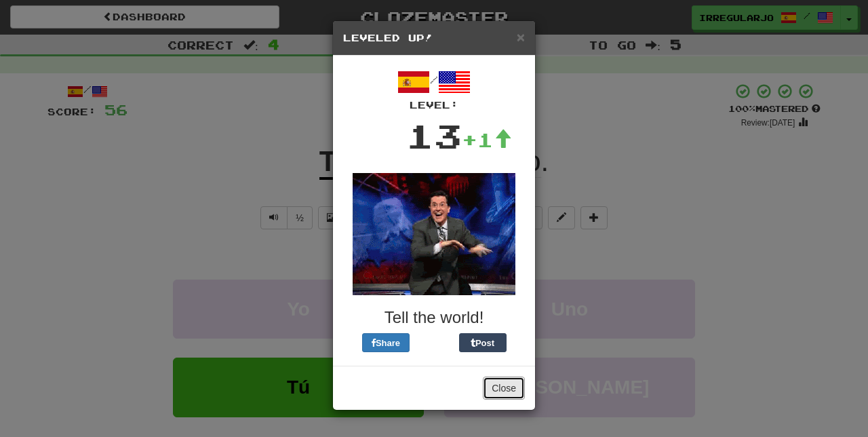 Image resolution: width=868 pixels, height=437 pixels. Describe the element at coordinates (434, 234) in the screenshot. I see `img: colbert-d8d93119554e3a11f2fb50df59d9335a45bab299cf88b0a944f8a324a1865a88.gif` at that location.